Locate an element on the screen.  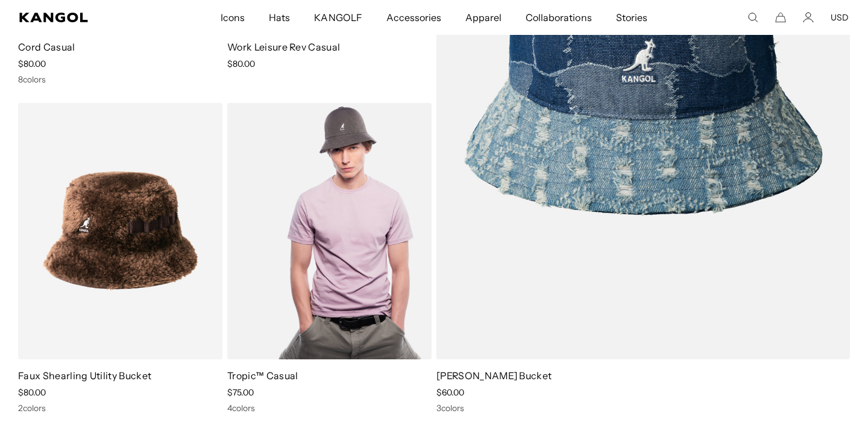
a: Work Leisure Rev Casual is located at coordinates (284, 47).